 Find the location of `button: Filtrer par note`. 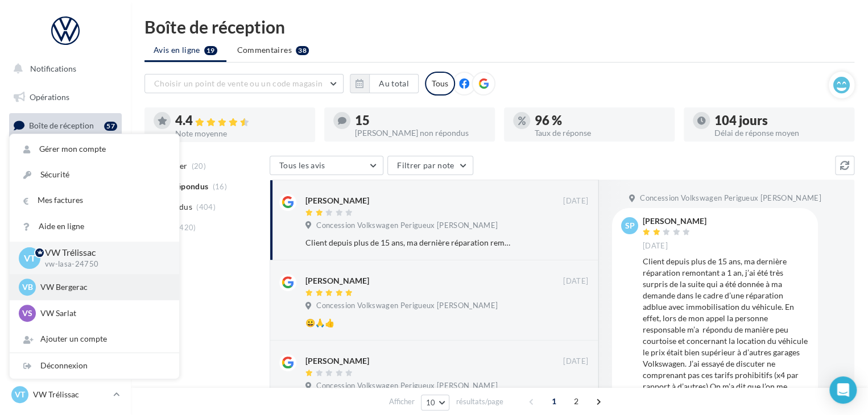

button: Filtrer par note is located at coordinates (430, 165).